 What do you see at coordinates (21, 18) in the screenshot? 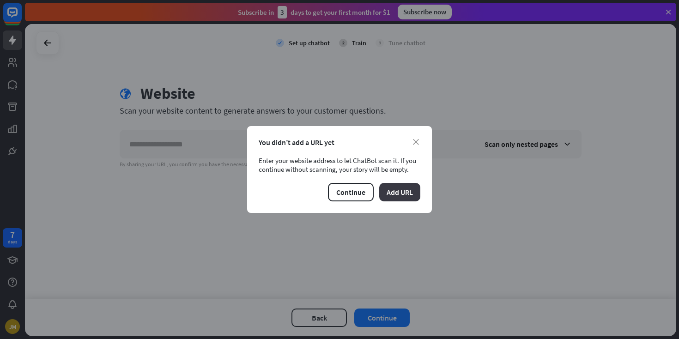
I see `button: Open LiveChat chat widget` at bounding box center [21, 18].